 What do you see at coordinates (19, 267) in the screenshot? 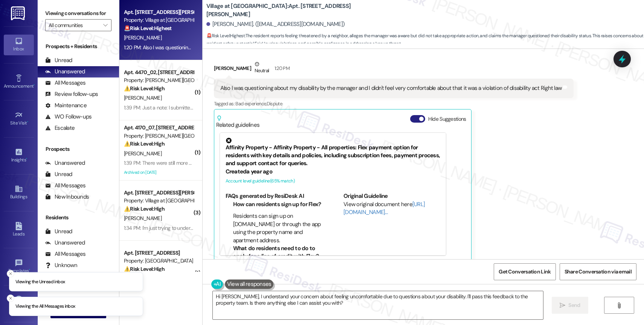
I see `a: Templates •` at bounding box center [19, 267].